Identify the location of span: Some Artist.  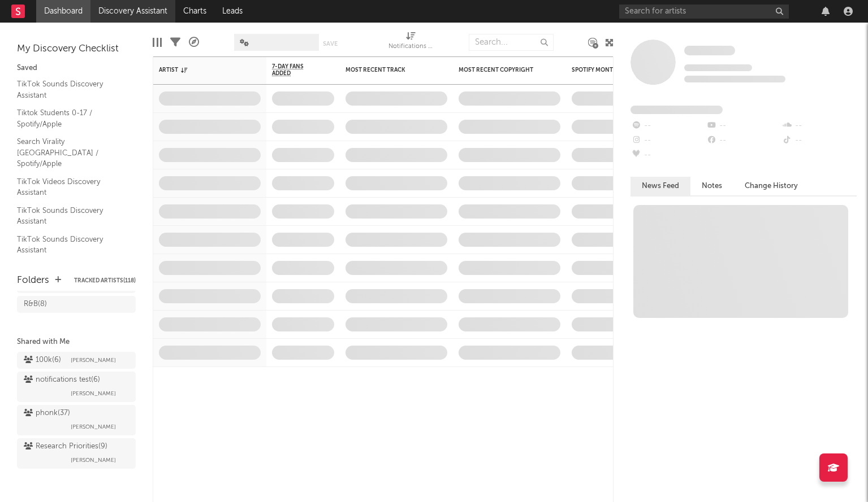
(710, 50).